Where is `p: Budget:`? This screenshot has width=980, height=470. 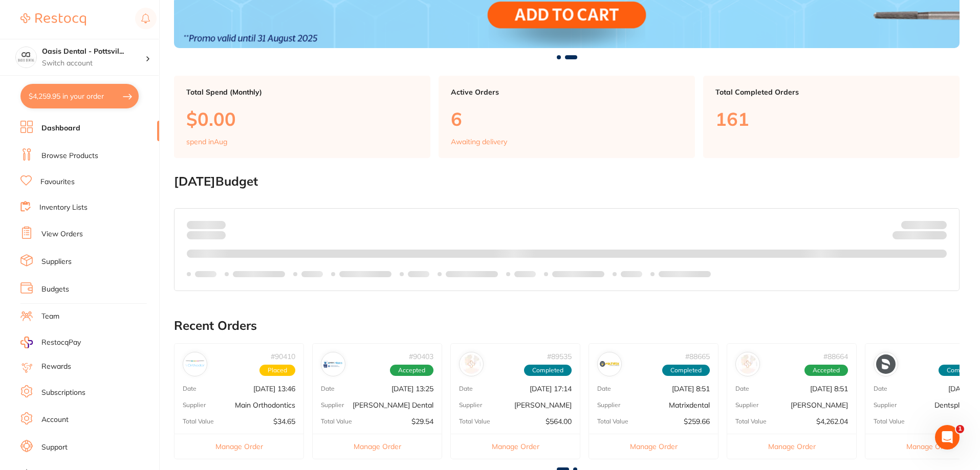 p: Budget: is located at coordinates (923, 225).